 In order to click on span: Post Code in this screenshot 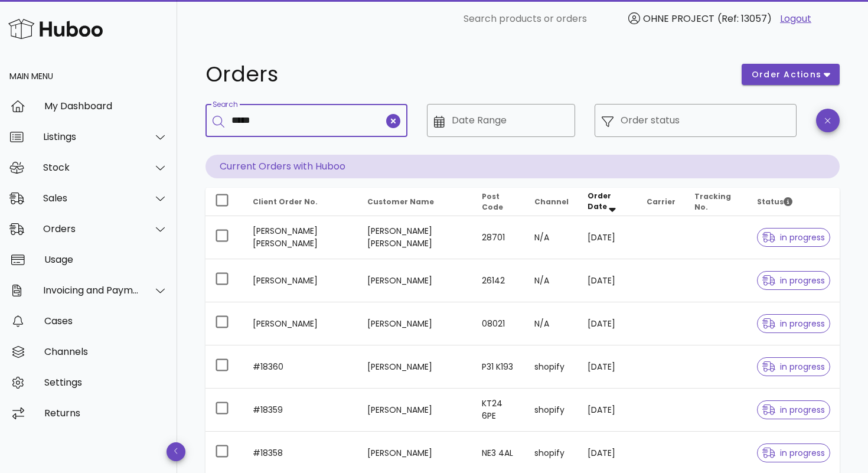, I will do `click(493, 201)`.